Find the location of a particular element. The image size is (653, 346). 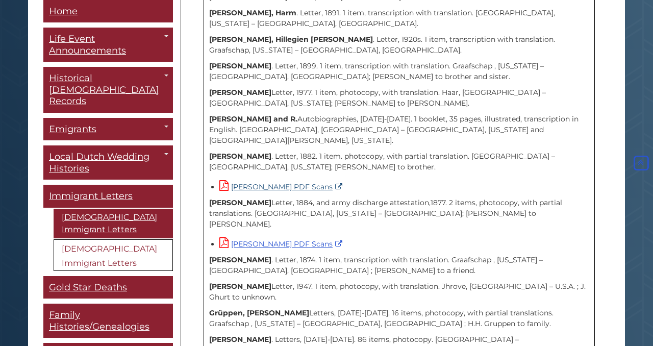

span: Home is located at coordinates (63, 11).